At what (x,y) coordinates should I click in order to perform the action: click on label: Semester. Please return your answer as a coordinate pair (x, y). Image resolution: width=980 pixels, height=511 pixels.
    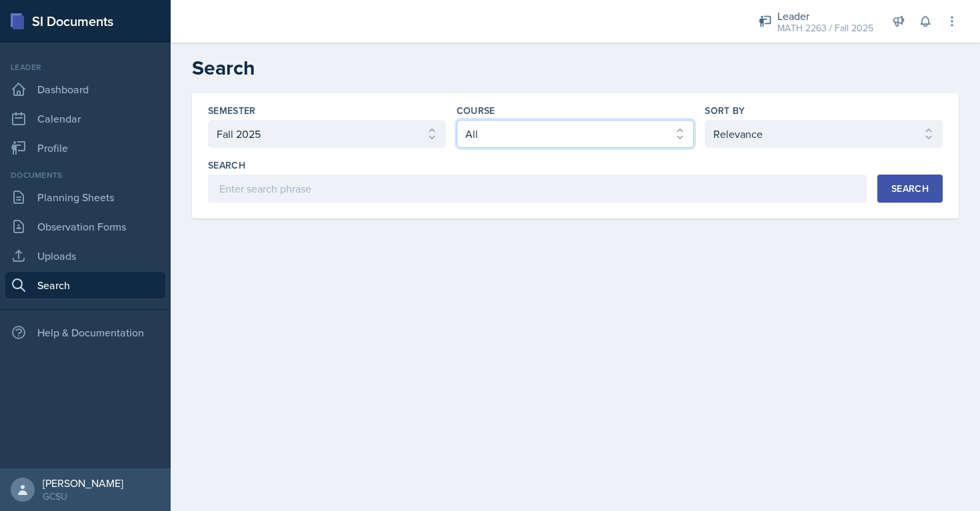
    Looking at the image, I should click on (232, 111).